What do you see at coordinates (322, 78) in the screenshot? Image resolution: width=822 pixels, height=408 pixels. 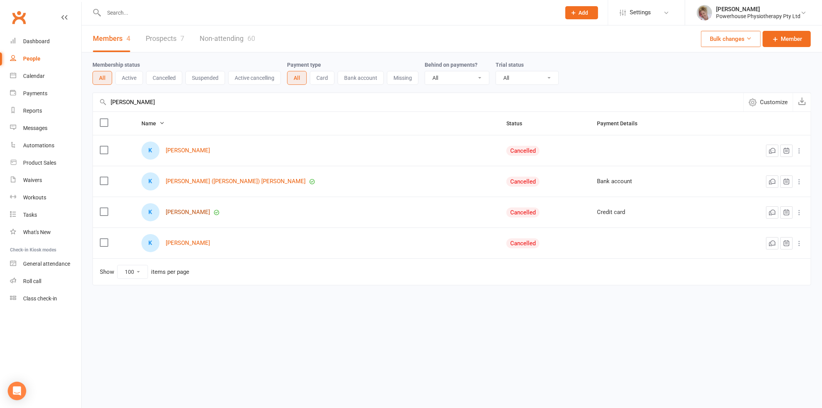 I see `button: Card` at bounding box center [322, 78].